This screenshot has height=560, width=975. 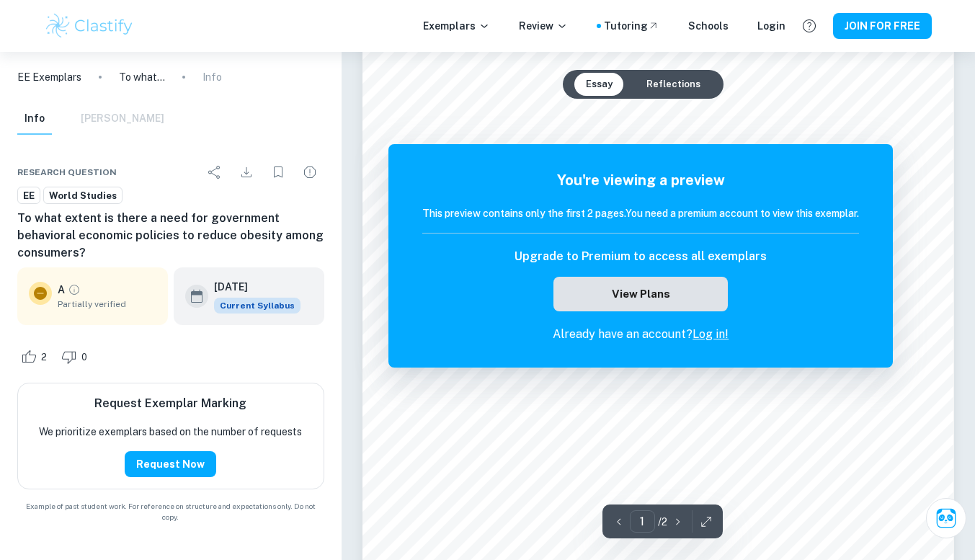 I want to click on span: Partially verified, so click(x=106, y=304).